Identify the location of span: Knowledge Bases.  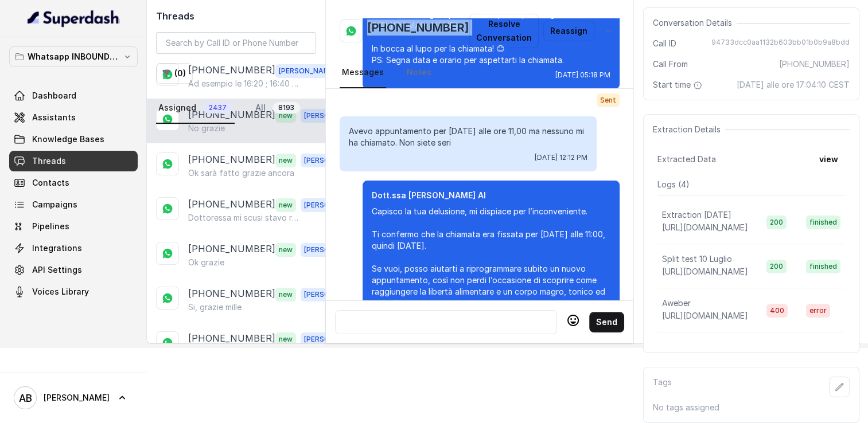
(68, 139).